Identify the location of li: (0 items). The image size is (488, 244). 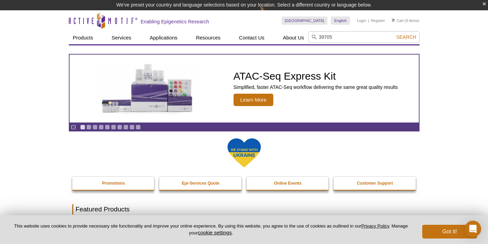
(406, 21).